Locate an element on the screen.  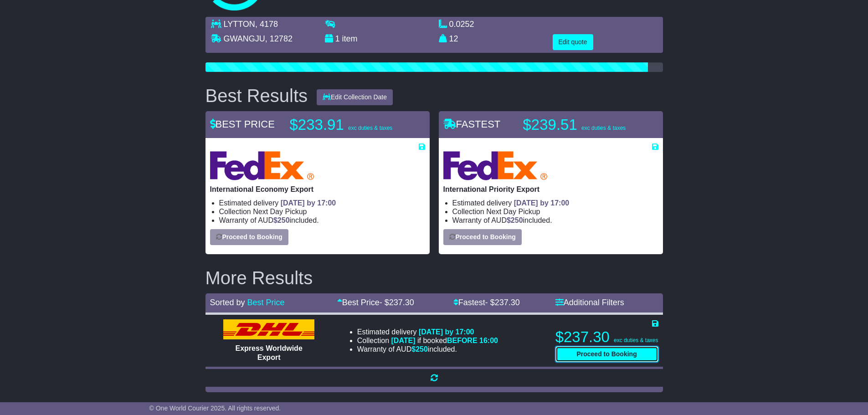
h2: More Results is located at coordinates (435, 278).